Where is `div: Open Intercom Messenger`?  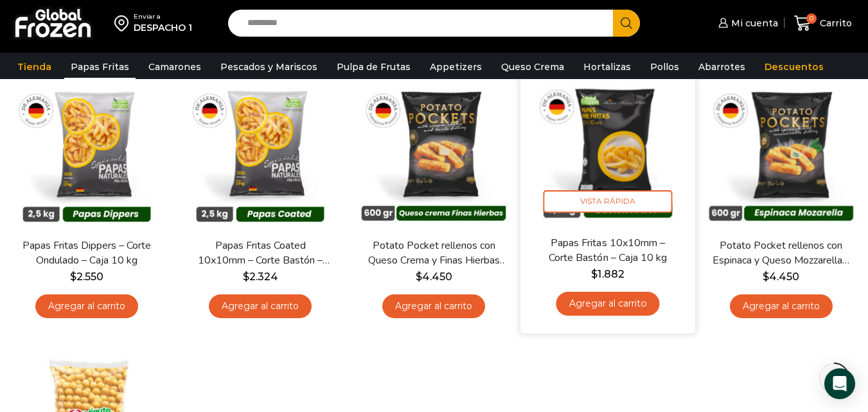 div: Open Intercom Messenger is located at coordinates (840, 384).